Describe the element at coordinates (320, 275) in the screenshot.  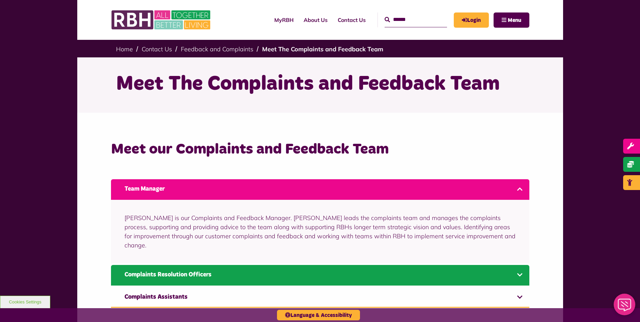
I see `a: Complaints Resolution Officers` at that location.